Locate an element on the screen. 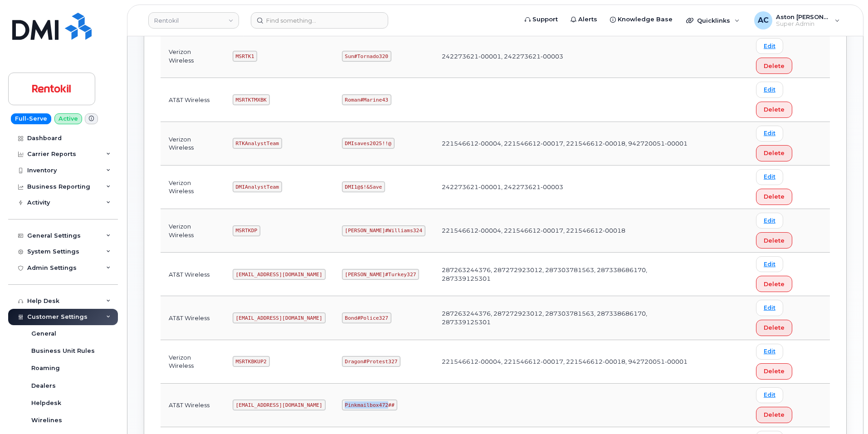 The height and width of the screenshot is (434, 868). code: MSRTKBKUP2 is located at coordinates (251, 362).